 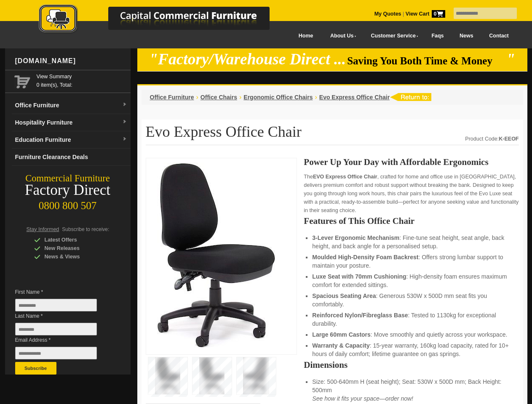 What do you see at coordinates (425, 14) in the screenshot?
I see `strong: View Cart` at bounding box center [425, 14].